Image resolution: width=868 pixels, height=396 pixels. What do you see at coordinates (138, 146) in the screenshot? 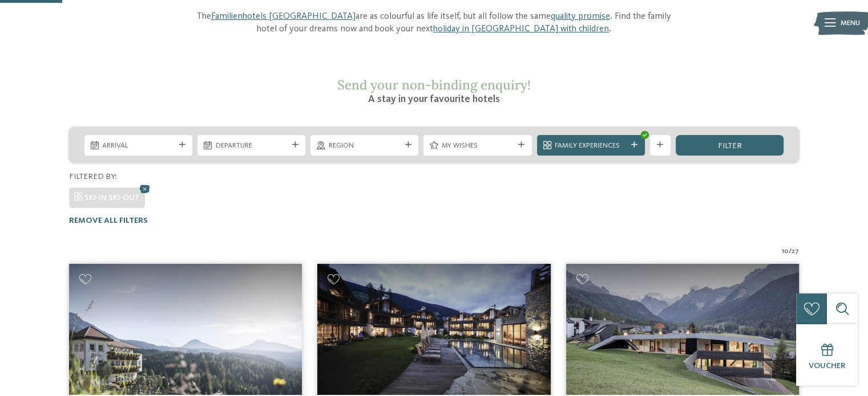
I see `span: Arrival` at bounding box center [138, 146].